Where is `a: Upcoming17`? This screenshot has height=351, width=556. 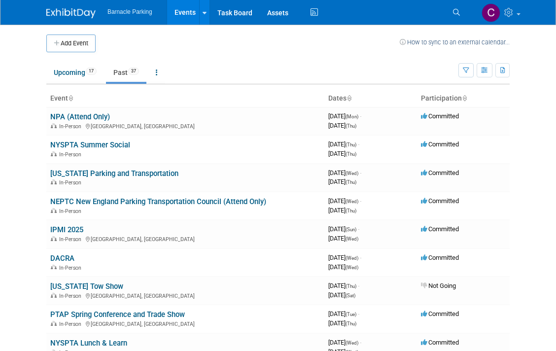
a: Upcoming17 is located at coordinates (75, 72).